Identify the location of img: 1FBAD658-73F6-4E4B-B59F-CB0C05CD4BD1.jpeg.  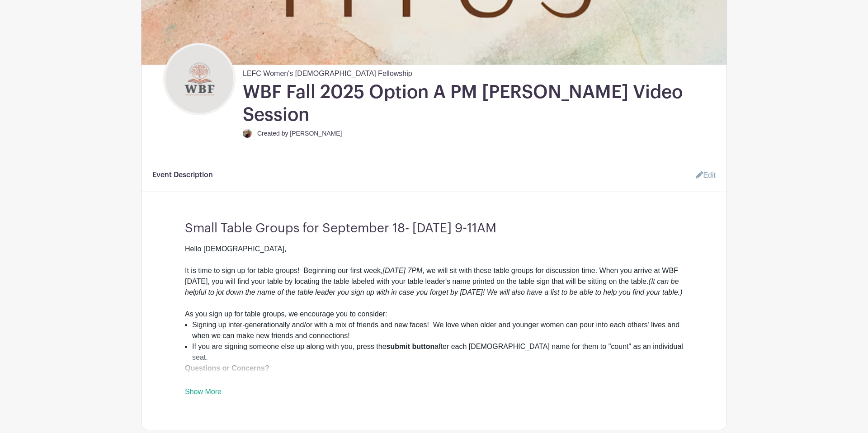
(247, 133).